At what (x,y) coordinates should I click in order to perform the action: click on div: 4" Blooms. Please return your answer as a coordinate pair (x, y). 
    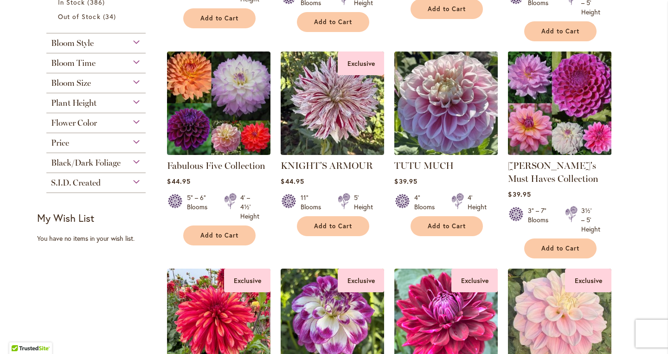
    Looking at the image, I should click on (427, 202).